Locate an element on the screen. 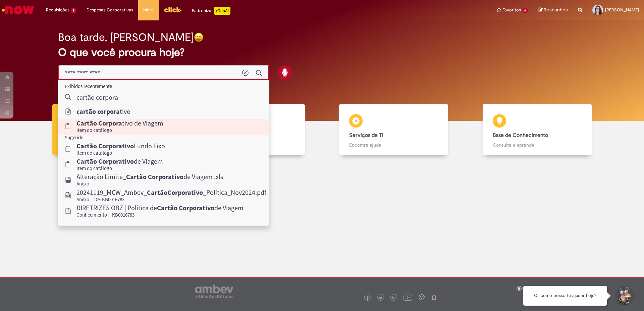  div: Oi, como posso te ajudar hoje? is located at coordinates (565, 296).